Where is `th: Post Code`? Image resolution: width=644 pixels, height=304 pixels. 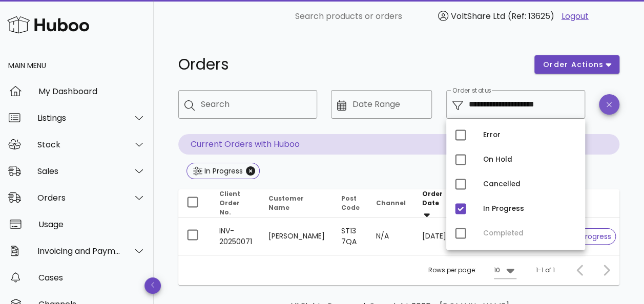 th: Post Code is located at coordinates (351, 204).